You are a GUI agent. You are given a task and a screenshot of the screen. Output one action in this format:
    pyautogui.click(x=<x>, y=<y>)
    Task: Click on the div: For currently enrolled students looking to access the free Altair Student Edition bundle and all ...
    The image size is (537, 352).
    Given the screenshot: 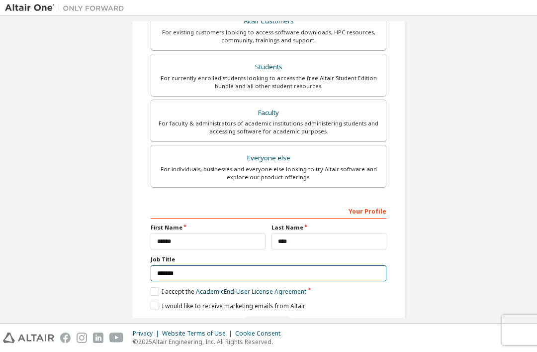 What is the action you would take?
    pyautogui.click(x=269, y=82)
    